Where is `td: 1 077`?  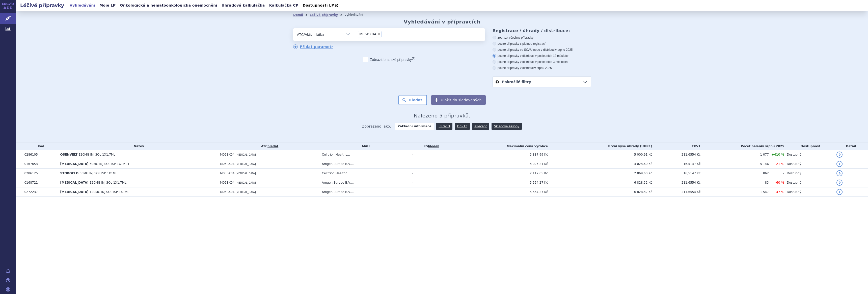 td: 1 077 is located at coordinates (735, 154).